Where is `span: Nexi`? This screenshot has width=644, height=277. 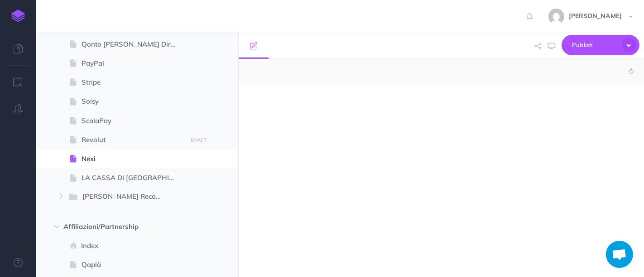
span: Nexi is located at coordinates (133, 159).